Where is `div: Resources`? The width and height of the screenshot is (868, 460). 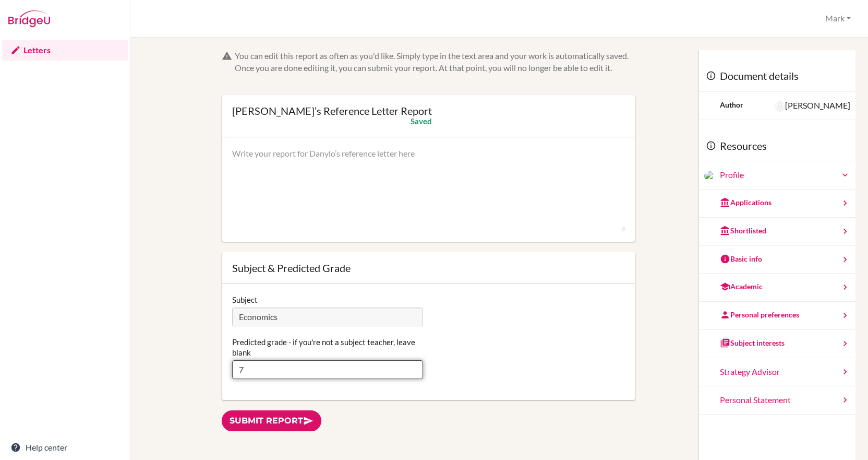 div: Resources is located at coordinates (777, 146).